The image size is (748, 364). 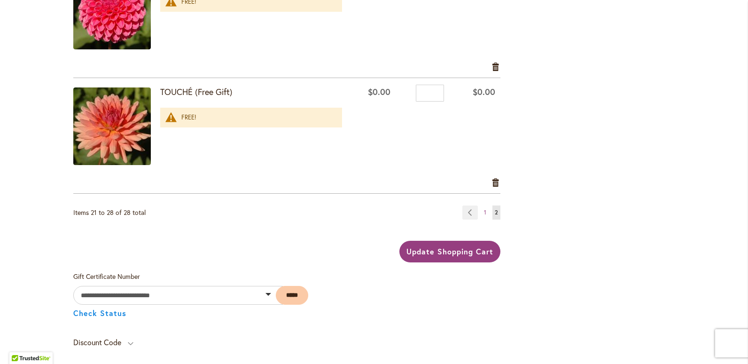 What do you see at coordinates (485, 212) in the screenshot?
I see `span: 1` at bounding box center [485, 212].